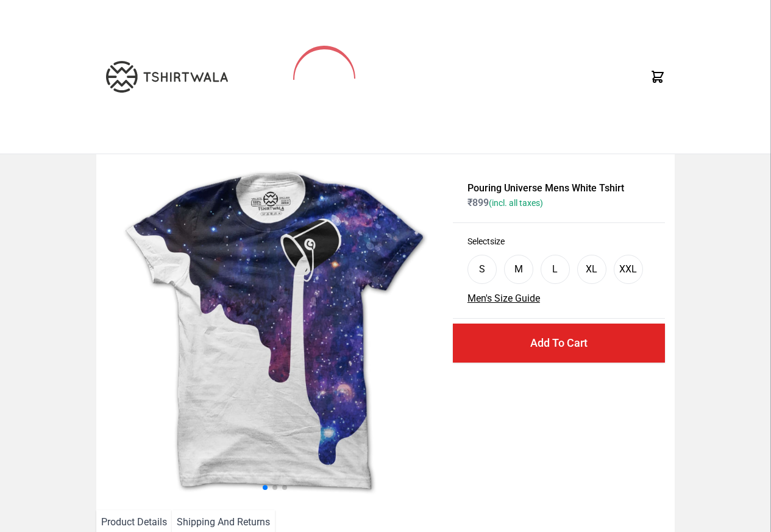 The height and width of the screenshot is (532, 771). I want to click on button: Add To Cart, so click(559, 343).